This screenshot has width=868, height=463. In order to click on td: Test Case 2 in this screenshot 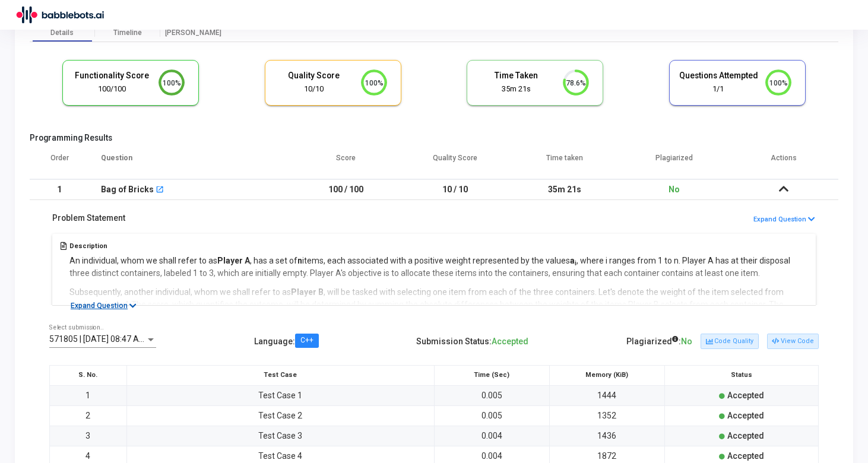, I will do `click(280, 415)`.